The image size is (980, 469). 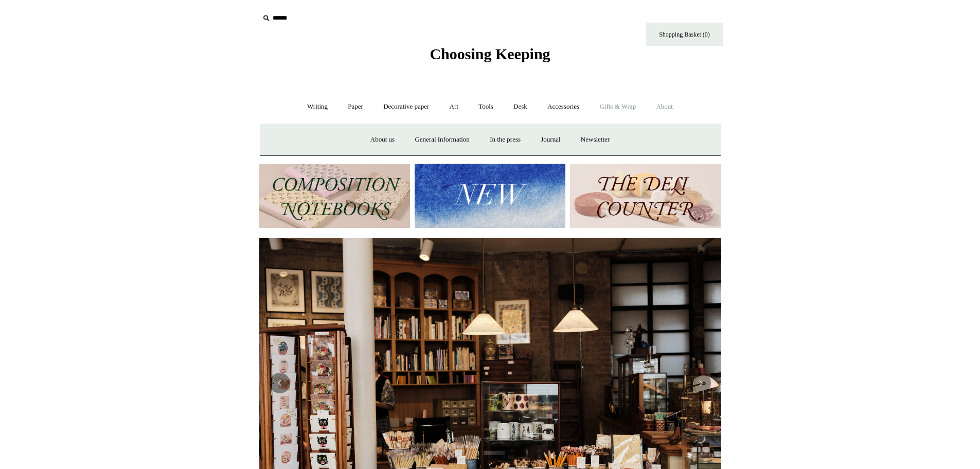 What do you see at coordinates (490, 195) in the screenshot?
I see `img: New.jpg__PID:f73bdf93-380a-4a35-bcfe-7823039498e1` at bounding box center [490, 195].